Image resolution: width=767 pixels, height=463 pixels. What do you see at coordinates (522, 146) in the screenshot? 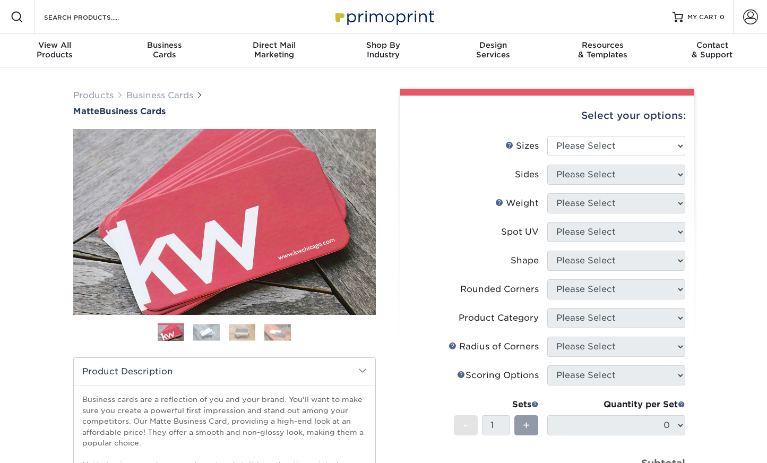
I see `div: Sizes` at bounding box center [522, 146].